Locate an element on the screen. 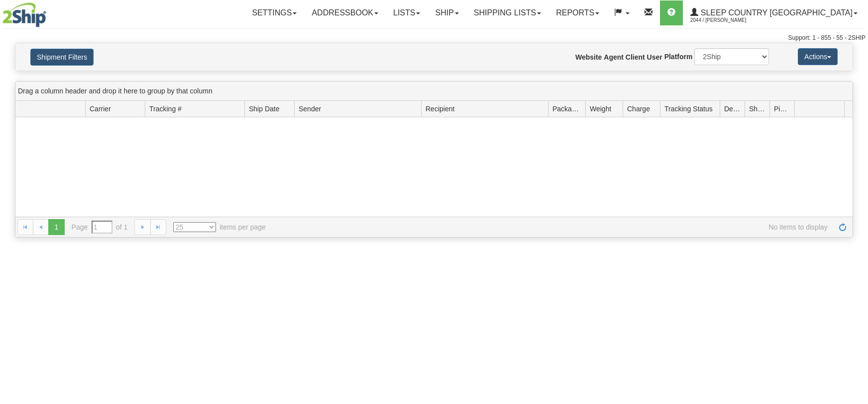 This screenshot has height=404, width=868. span: Packages is located at coordinates (567, 109).